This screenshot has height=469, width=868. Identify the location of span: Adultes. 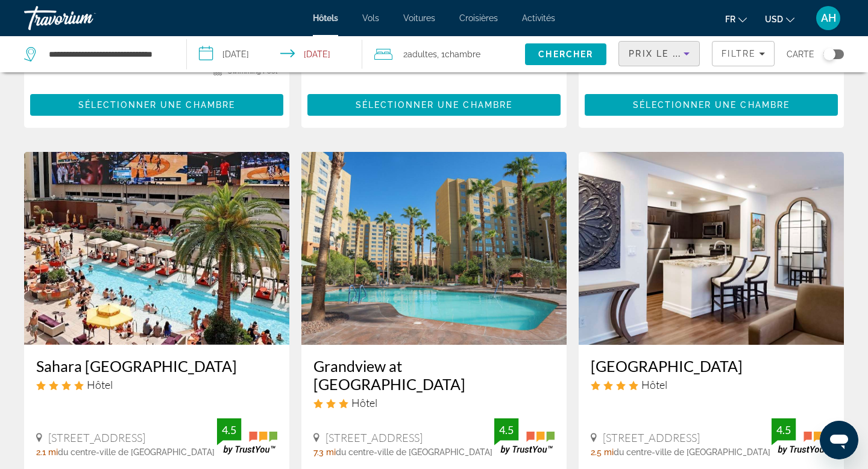
(422, 54).